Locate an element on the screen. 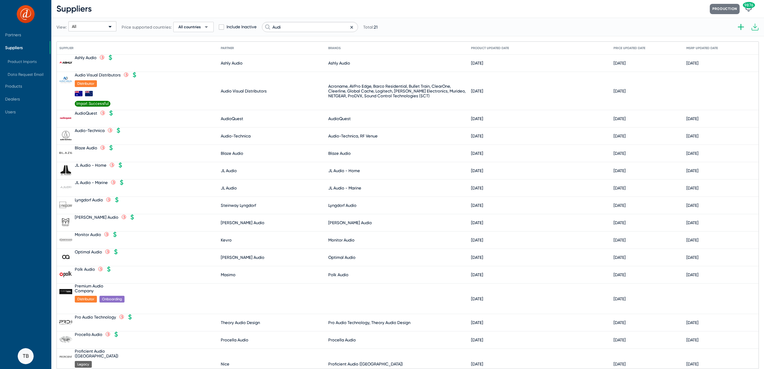  div: Kevro is located at coordinates (226, 240).